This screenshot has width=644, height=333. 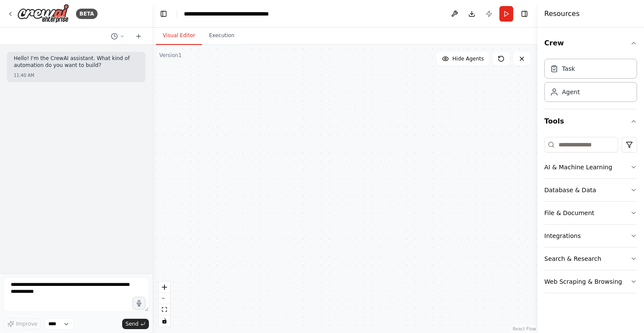 What do you see at coordinates (591, 213) in the screenshot?
I see `button: File & Document` at bounding box center [591, 213].